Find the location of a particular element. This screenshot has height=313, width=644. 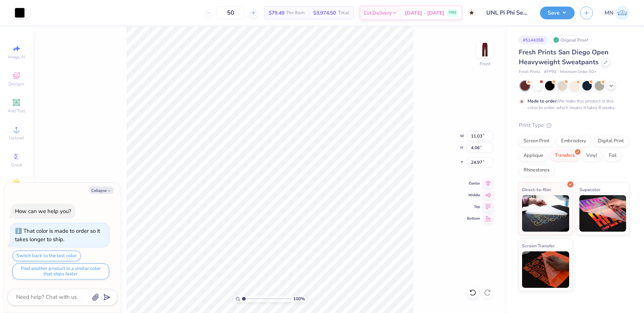

input: Untitled Design is located at coordinates (507, 13).